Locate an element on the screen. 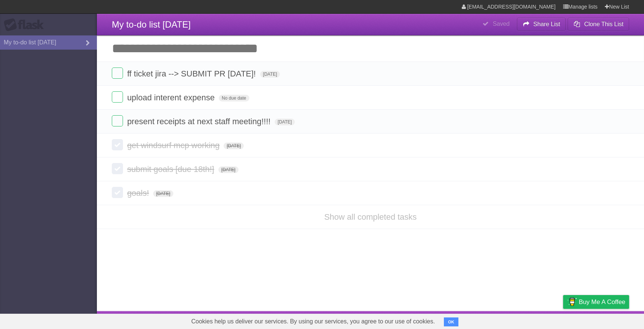  a: Privacy is located at coordinates (563, 320).